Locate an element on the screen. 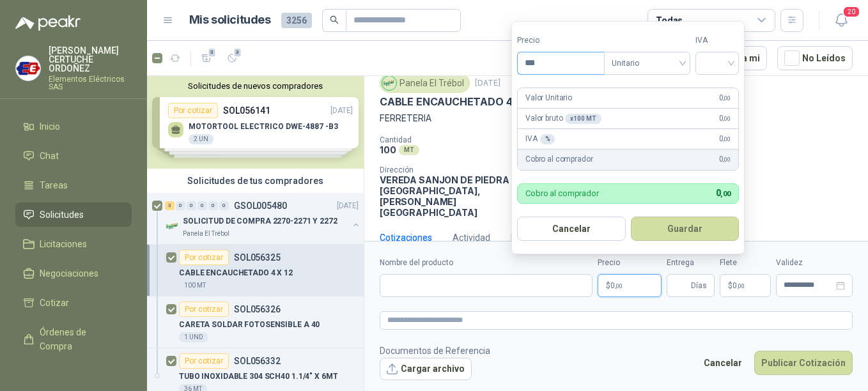 This screenshot has height=391, width=868. label: Validez is located at coordinates (814, 262).